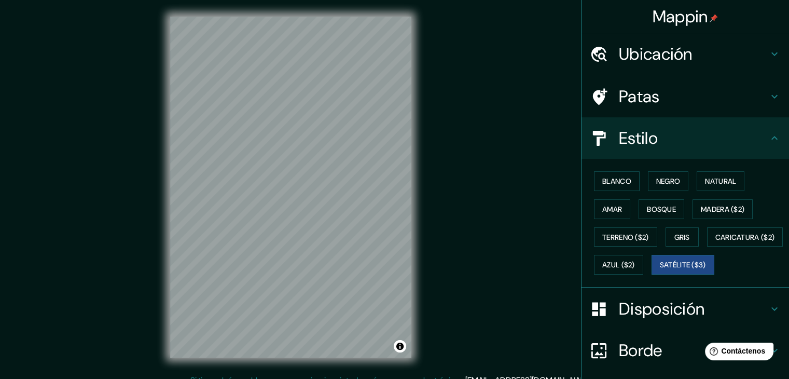  What do you see at coordinates (641, 350) in the screenshot?
I see `font: Borde` at bounding box center [641, 350].